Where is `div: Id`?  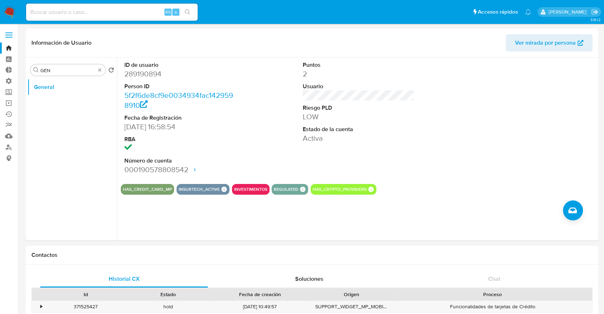 div: Id is located at coordinates (85, 295).